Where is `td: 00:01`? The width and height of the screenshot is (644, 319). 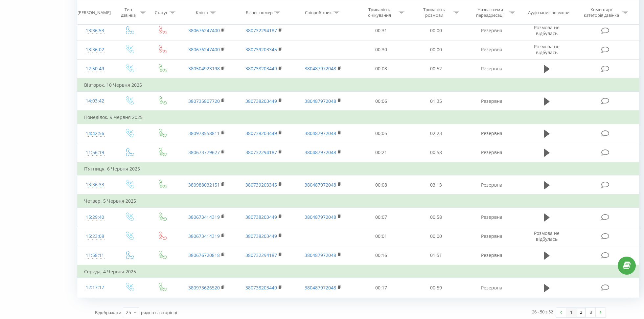 td: 00:01 is located at coordinates (381, 237).